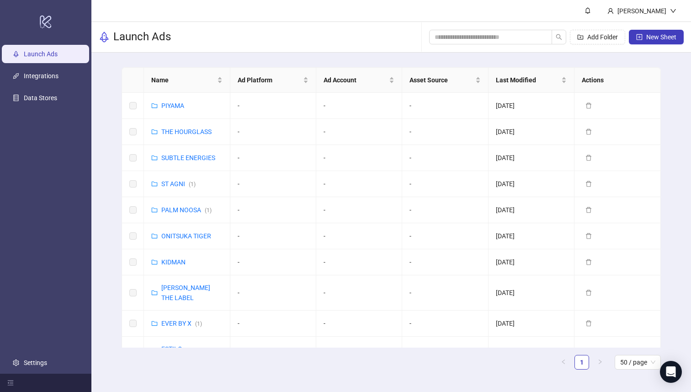  Describe the element at coordinates (186, 236) in the screenshot. I see `a: ONITSUKA TIGER` at that location.